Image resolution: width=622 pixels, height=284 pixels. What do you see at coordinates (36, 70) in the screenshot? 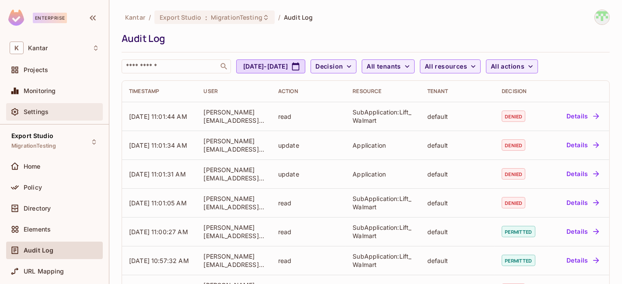
I see `span: Projects` at bounding box center [36, 70].